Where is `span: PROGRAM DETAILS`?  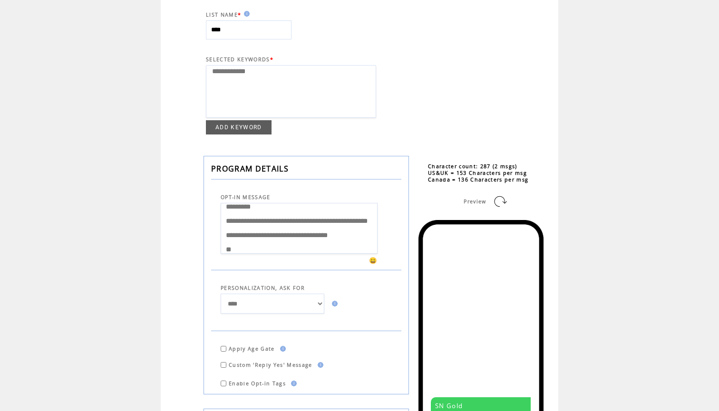 span: PROGRAM DETAILS is located at coordinates (249, 169).